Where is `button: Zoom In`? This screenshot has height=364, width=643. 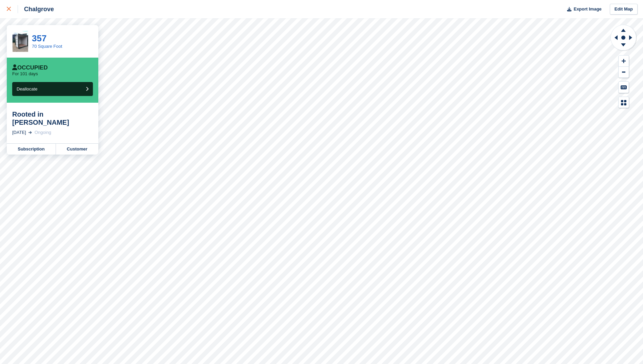 button: Zoom In is located at coordinates (624, 61).